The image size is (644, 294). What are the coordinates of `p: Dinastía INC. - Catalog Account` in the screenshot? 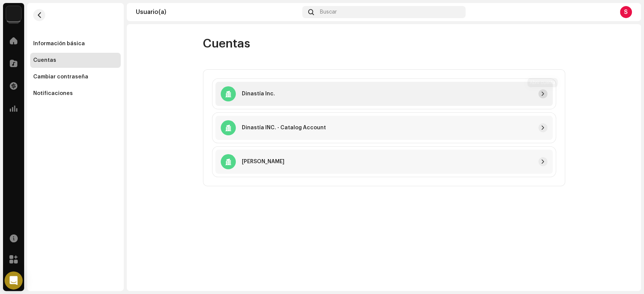 It's located at (284, 128).